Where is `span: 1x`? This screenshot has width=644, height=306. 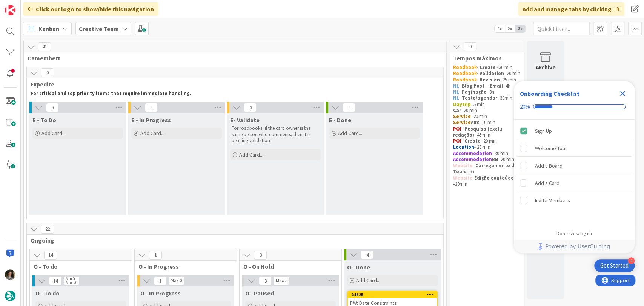 span: 1x is located at coordinates (499, 29).